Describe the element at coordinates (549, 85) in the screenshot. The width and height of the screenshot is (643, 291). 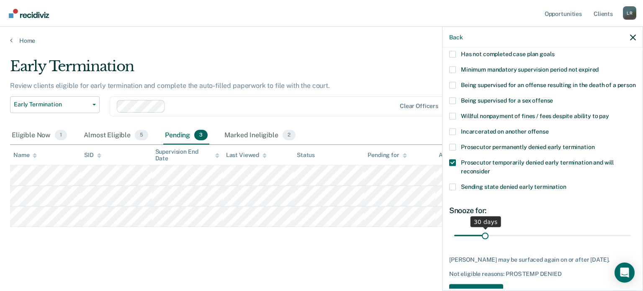
I see `span: Being supervised for an offense resulting in the death of a person` at that location.